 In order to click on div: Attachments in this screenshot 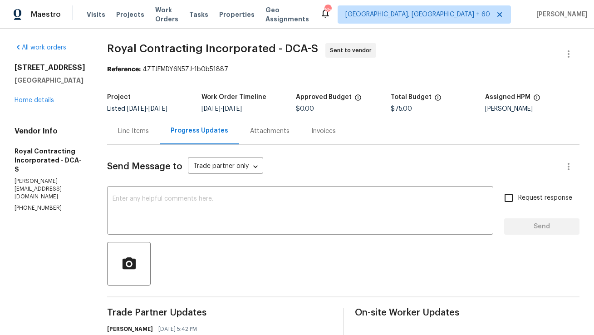, I will do `click(270, 131)`.